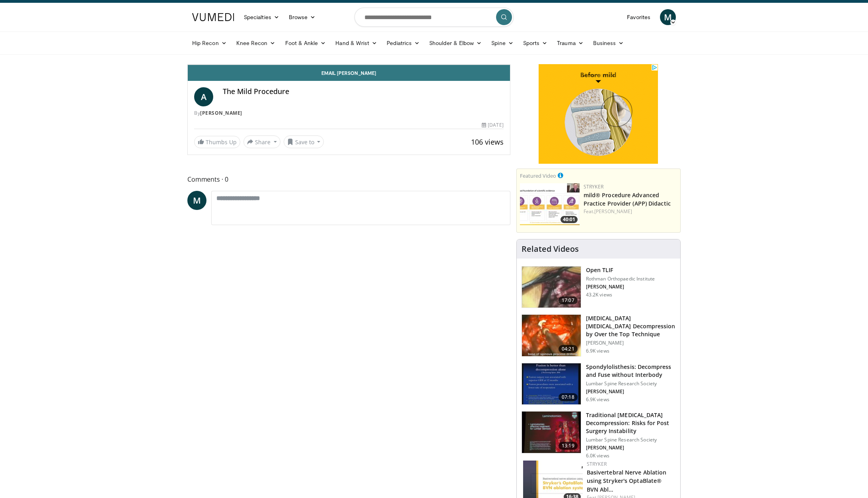  What do you see at coordinates (568, 349) in the screenshot?
I see `span: 04:21` at bounding box center [568, 349].